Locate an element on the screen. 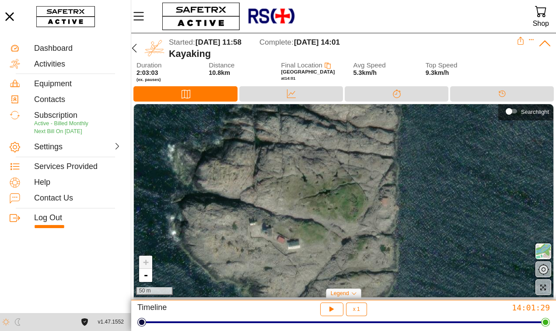 Image resolution: width=556 pixels, height=331 pixels. button: Back is located at coordinates (134, 48).